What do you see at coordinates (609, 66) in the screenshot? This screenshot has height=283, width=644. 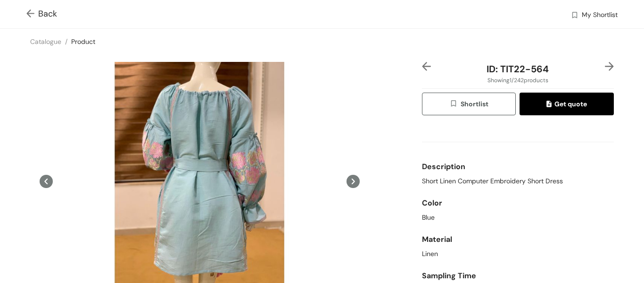 I see `img: right` at bounding box center [609, 66].